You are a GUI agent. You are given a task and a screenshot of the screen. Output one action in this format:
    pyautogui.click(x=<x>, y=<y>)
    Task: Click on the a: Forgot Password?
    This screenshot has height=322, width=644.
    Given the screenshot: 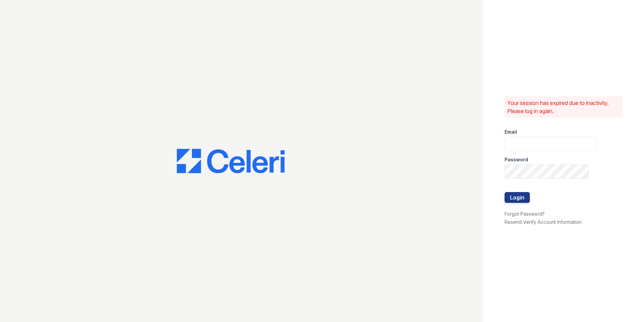 What is the action you would take?
    pyautogui.click(x=525, y=214)
    